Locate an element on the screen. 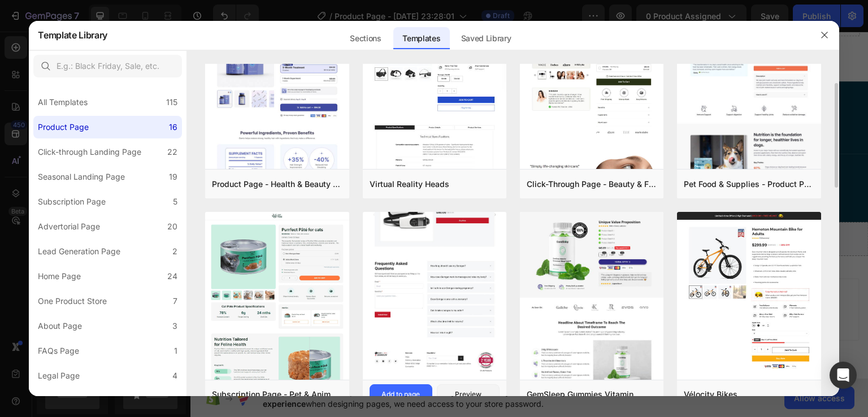 The image size is (868, 417). input: E.g.: Black Friday, Sale, etc. is located at coordinates (107, 66).